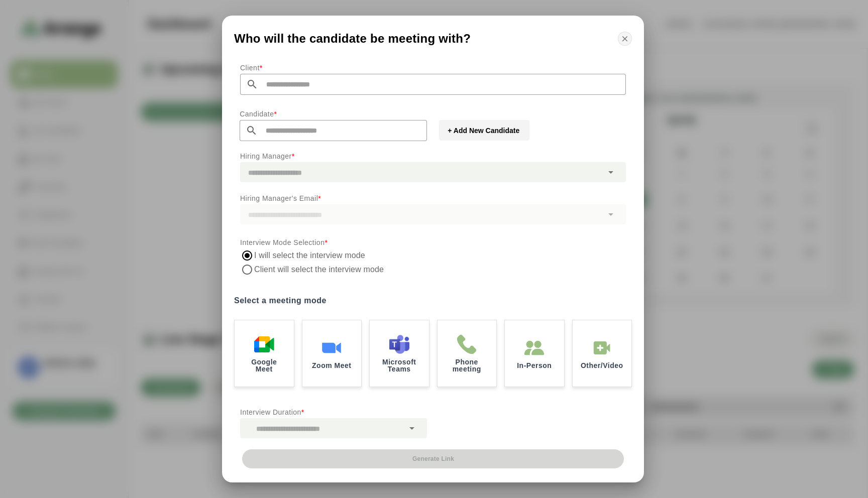 This screenshot has height=498, width=868. I want to click on p: Interview Mode Selection, so click(433, 243).